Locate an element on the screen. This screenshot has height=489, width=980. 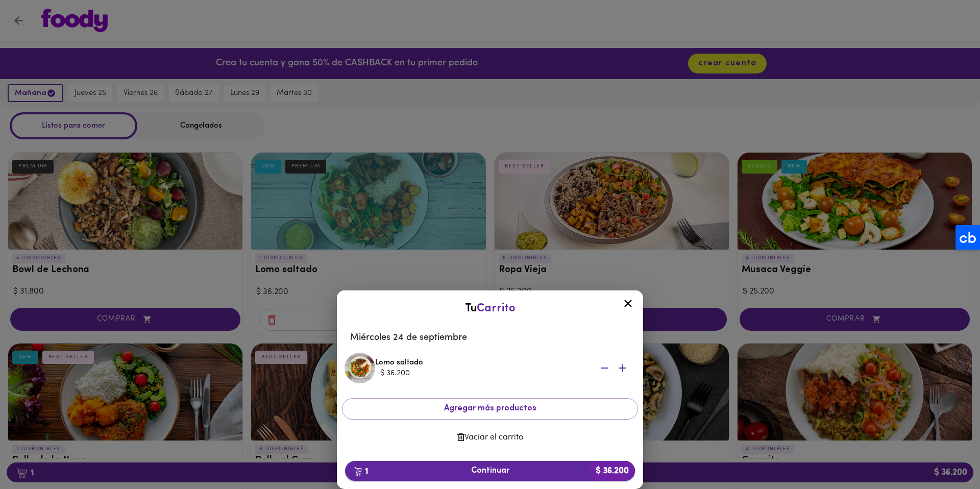
img: cart.png is located at coordinates (358, 472).